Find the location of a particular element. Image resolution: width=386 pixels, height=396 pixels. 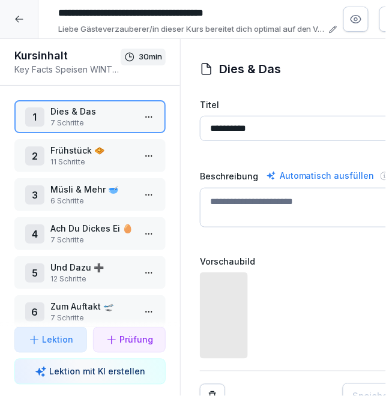

div: 1 is located at coordinates (35, 117).